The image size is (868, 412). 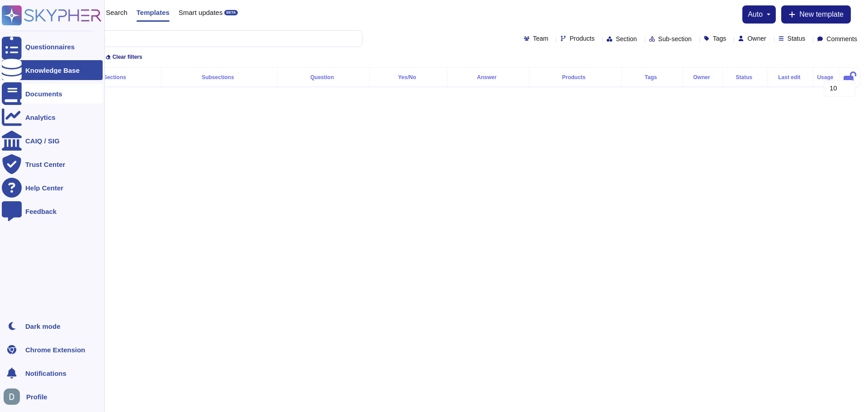 What do you see at coordinates (12, 397) in the screenshot?
I see `img: user` at bounding box center [12, 397].